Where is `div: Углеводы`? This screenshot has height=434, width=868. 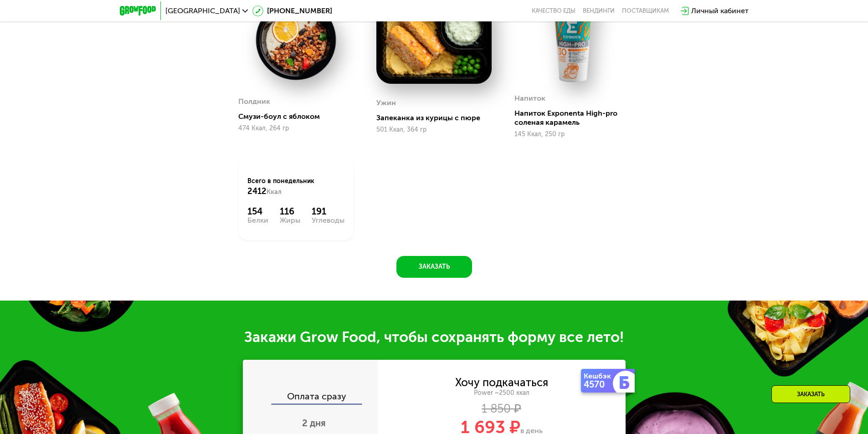 div: Углеводы is located at coordinates (328, 220).